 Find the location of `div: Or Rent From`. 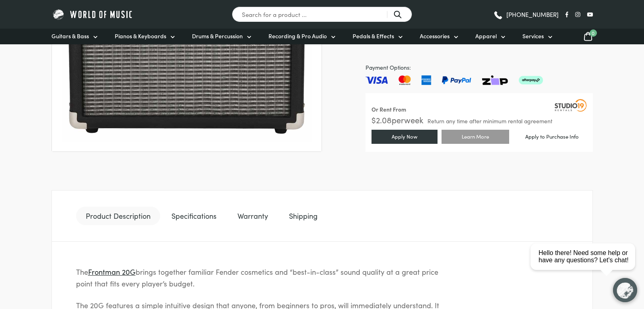

div: Or Rent From is located at coordinates (389, 109).